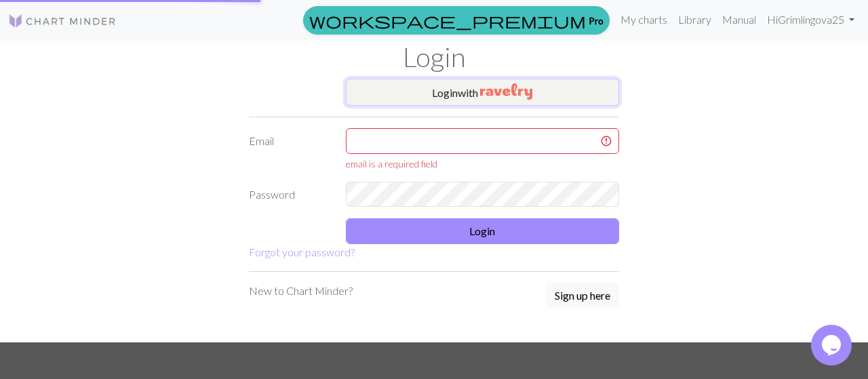  I want to click on img: Ravelry, so click(506, 92).